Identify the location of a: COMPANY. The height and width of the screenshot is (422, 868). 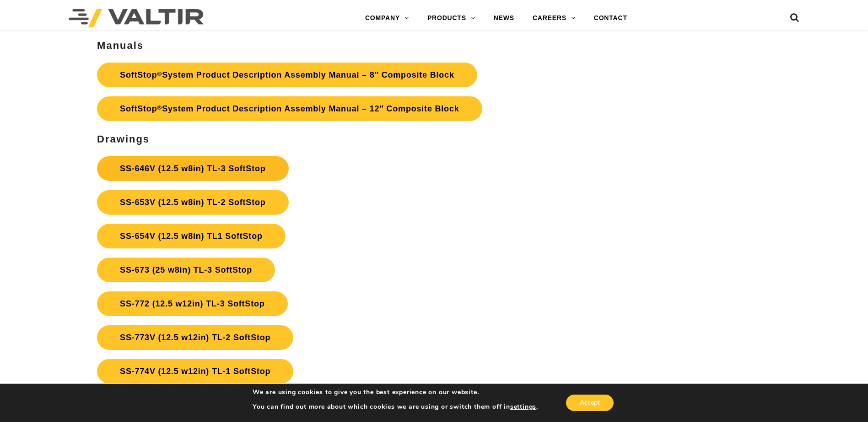
(387, 18).